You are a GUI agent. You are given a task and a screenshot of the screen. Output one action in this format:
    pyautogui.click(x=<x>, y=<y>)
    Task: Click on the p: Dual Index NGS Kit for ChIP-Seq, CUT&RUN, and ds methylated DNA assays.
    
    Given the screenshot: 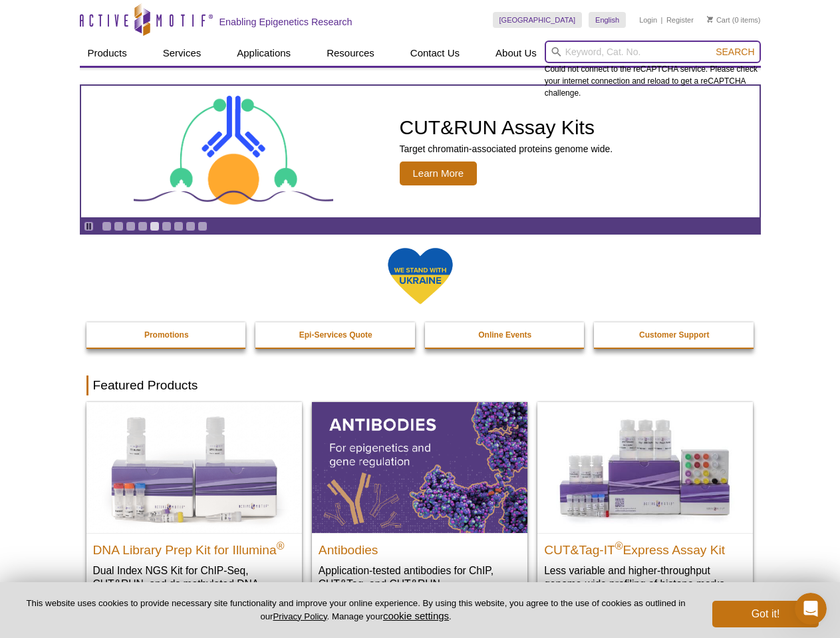 What is the action you would take?
    pyautogui.click(x=194, y=584)
    